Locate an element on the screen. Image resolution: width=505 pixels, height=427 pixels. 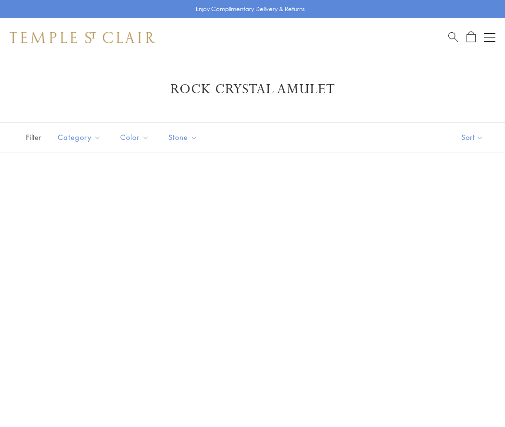
button: Stone is located at coordinates (183, 137).